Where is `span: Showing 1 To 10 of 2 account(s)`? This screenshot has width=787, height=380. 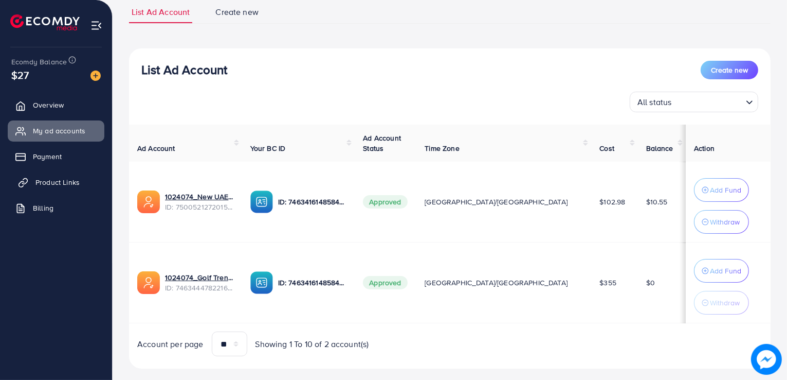 span: Showing 1 To 10 of 2 account(s) is located at coordinates (312, 344).